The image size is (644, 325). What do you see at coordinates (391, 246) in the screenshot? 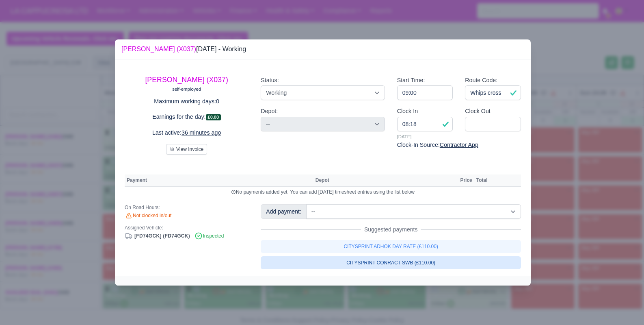
I see `a: CITYSPRINT ADHOK DAY RATE (£110.00)` at bounding box center [391, 246].